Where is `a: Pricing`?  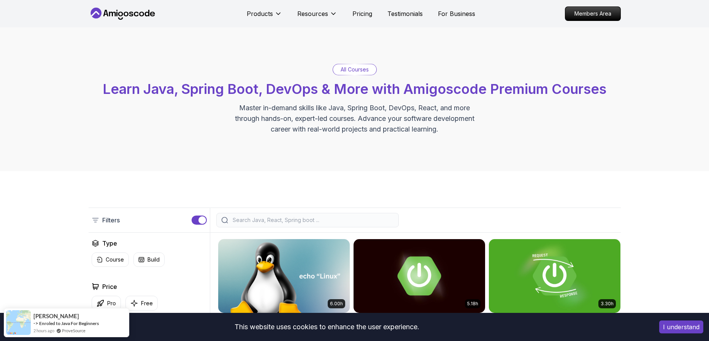 a: Pricing is located at coordinates (362, 14).